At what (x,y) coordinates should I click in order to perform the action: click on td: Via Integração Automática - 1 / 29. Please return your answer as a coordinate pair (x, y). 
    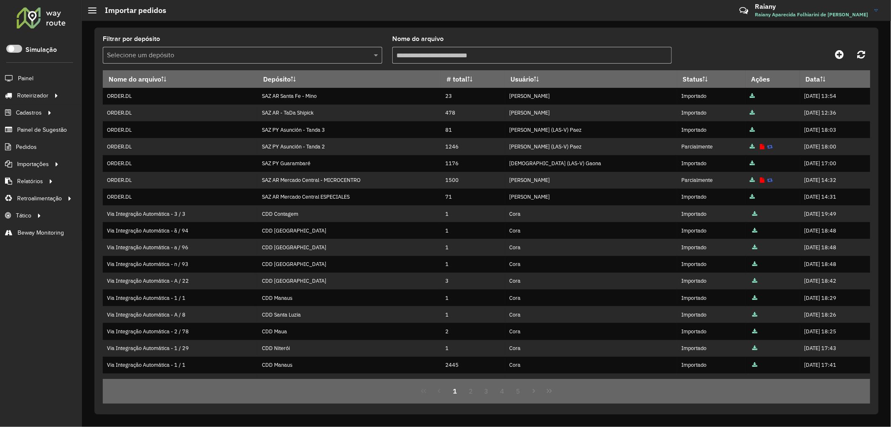
    Looking at the image, I should click on (180, 348).